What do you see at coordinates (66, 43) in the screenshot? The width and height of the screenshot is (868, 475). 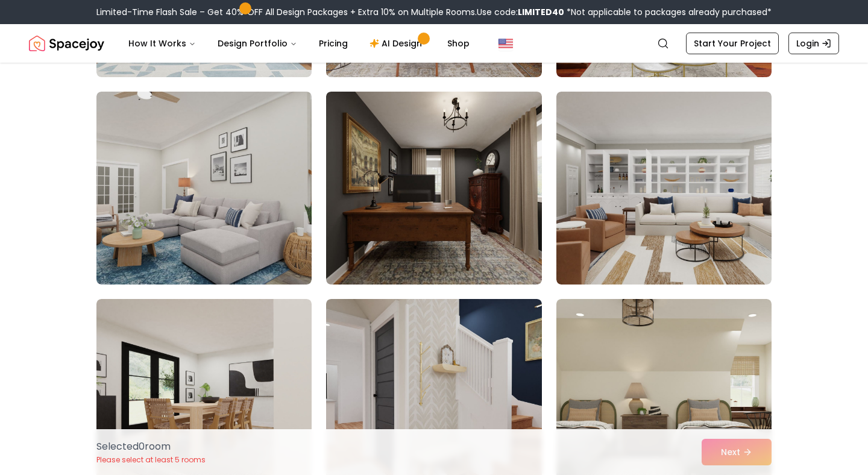 I see `img: Spacejoy Logo` at bounding box center [66, 43].